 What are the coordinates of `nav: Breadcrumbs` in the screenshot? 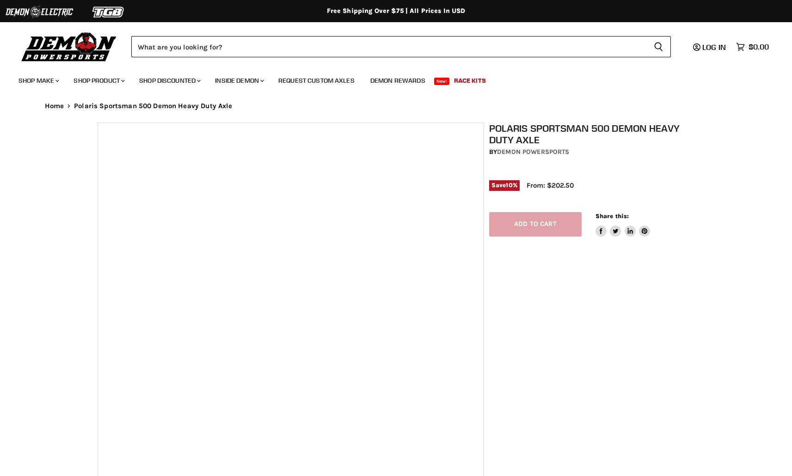 It's located at (396, 106).